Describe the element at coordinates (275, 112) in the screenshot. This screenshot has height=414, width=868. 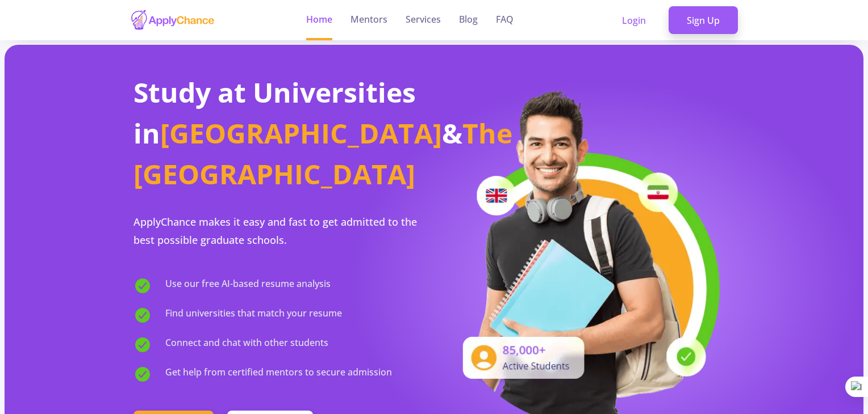
I see `span: Study at Universities in` at that location.